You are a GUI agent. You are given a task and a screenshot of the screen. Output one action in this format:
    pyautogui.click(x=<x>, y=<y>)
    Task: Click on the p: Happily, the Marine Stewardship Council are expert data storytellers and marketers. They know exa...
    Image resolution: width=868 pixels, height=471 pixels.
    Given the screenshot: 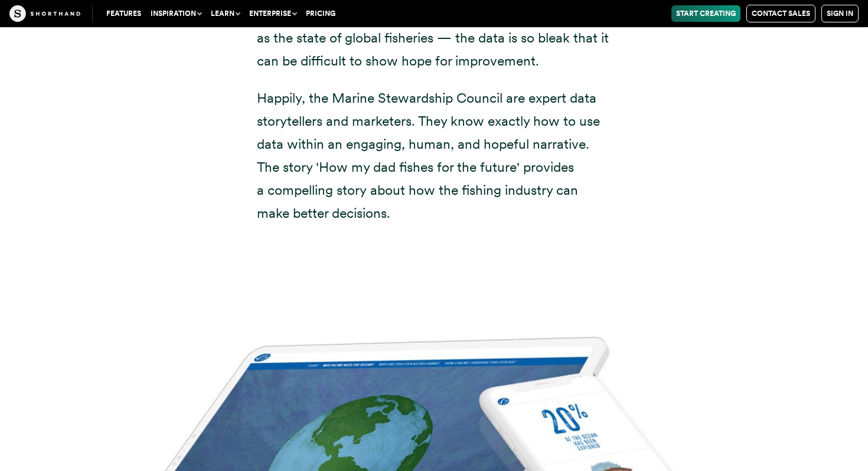 What is the action you would take?
    pyautogui.click(x=434, y=156)
    